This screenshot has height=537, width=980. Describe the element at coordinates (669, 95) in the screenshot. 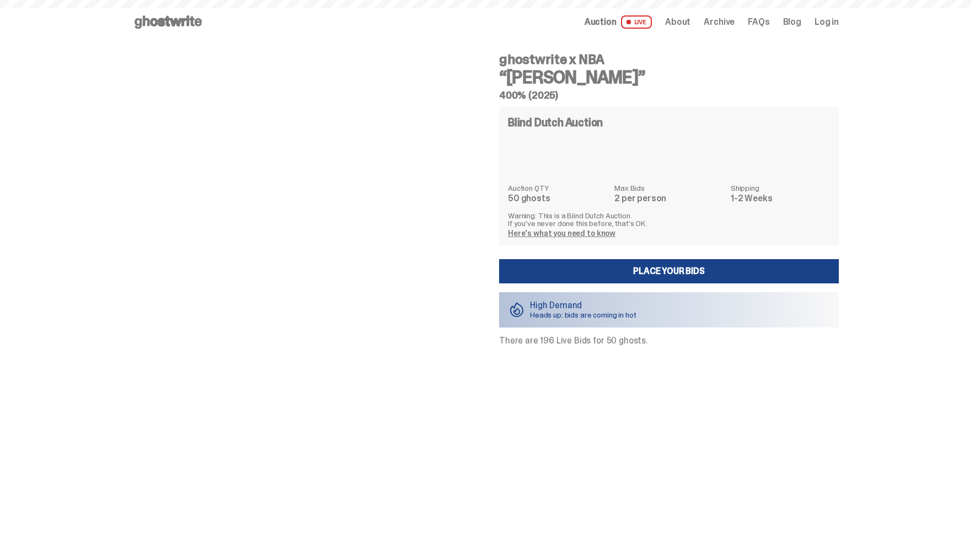

I see `h5: 400% (2025)` at that location.